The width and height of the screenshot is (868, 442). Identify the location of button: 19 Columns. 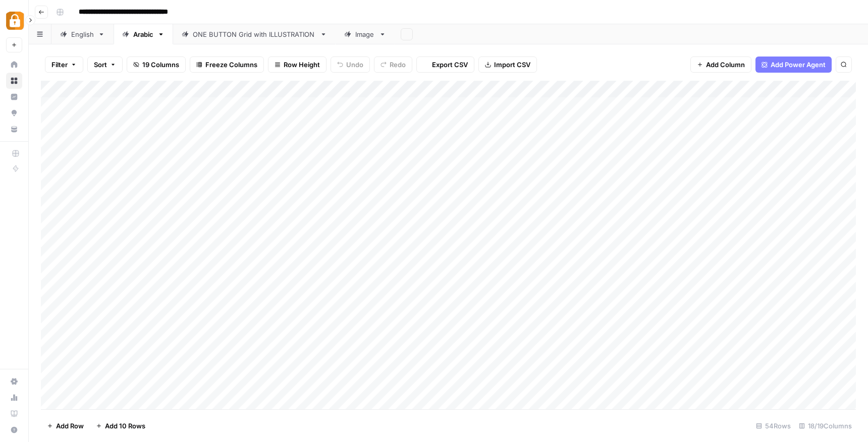
(156, 65).